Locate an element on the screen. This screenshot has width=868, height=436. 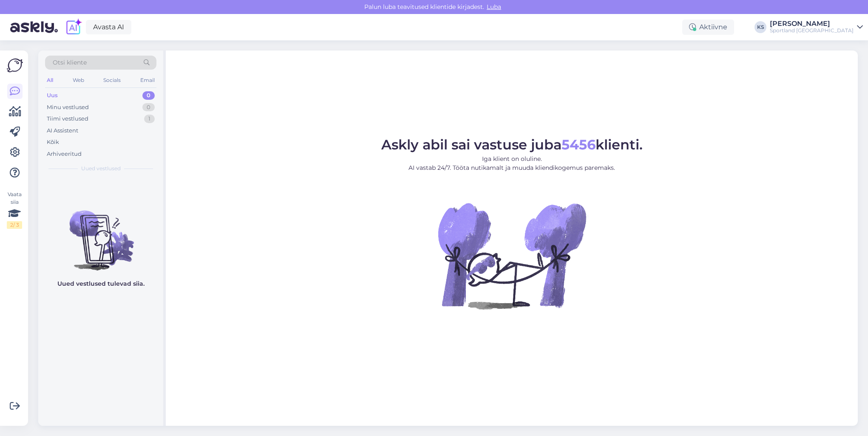
div: Arhiveeritud is located at coordinates (64, 154).